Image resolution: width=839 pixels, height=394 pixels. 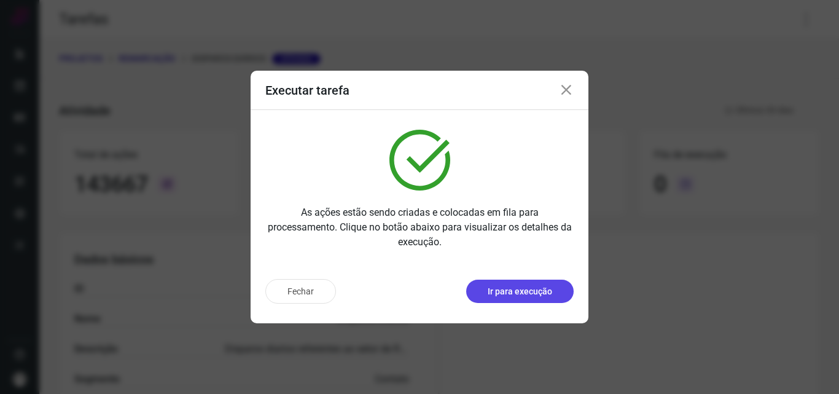 What do you see at coordinates (300, 291) in the screenshot?
I see `button: Fechar` at bounding box center [300, 291].